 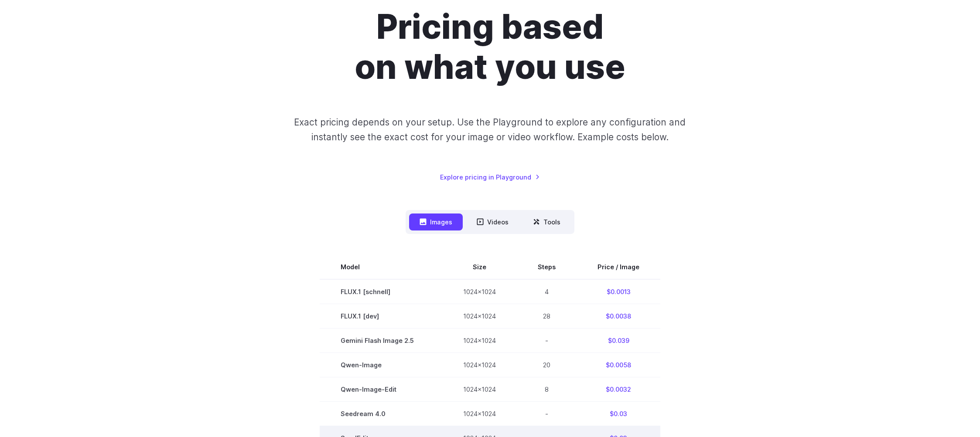 I want to click on td: $0.0032, so click(x=618, y=390).